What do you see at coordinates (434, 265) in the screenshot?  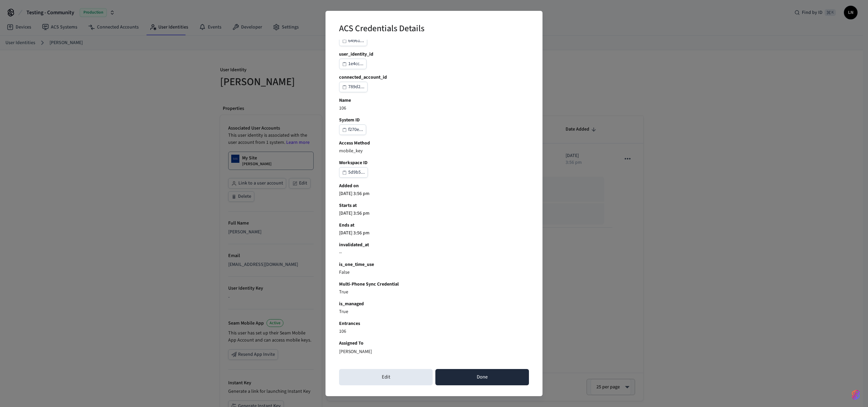 I see `b: is_one_time_use` at bounding box center [434, 265].